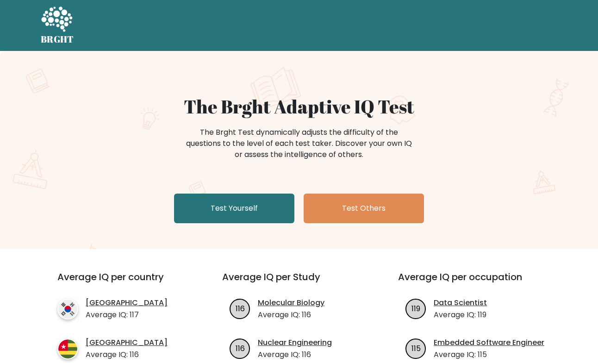 The height and width of the screenshot is (364, 598). Describe the element at coordinates (364, 208) in the screenshot. I see `a: Test Others` at that location.